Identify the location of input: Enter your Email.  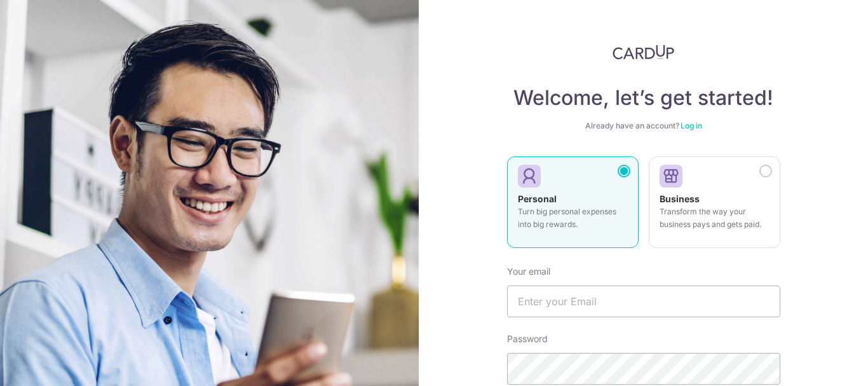
(644, 301).